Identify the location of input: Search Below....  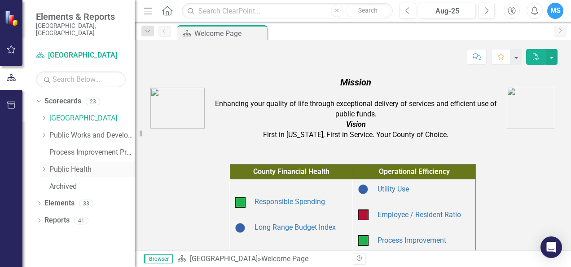
(81, 79).